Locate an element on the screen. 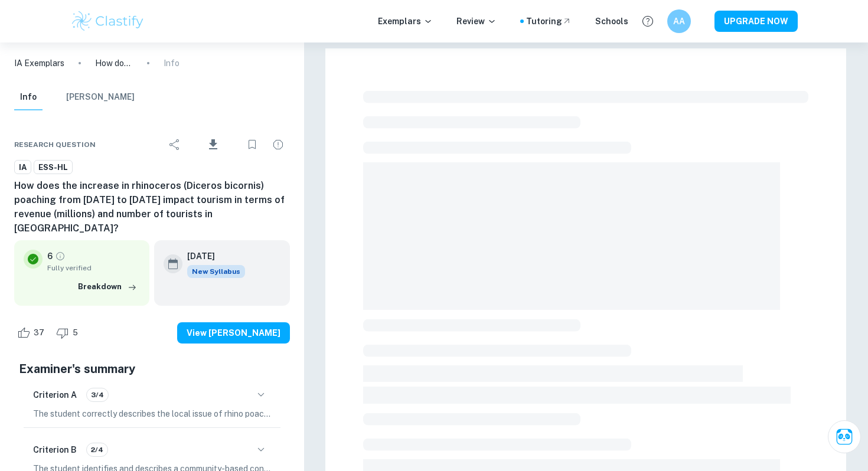  div: Download is located at coordinates (213, 144).